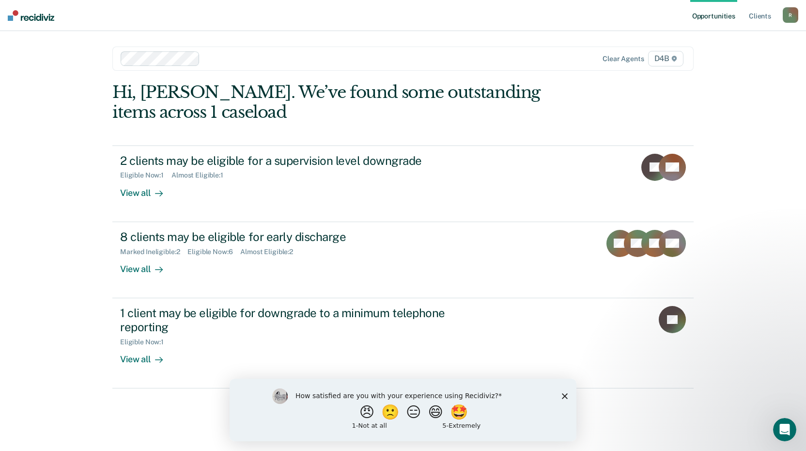 This screenshot has width=806, height=451. What do you see at coordinates (791, 15) in the screenshot?
I see `div: R` at bounding box center [791, 15].